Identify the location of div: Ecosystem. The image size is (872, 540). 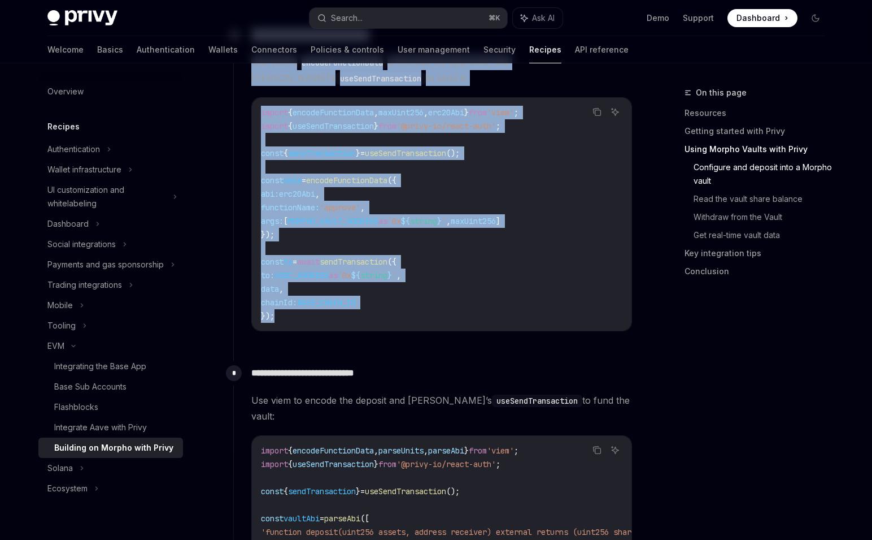
(67, 488).